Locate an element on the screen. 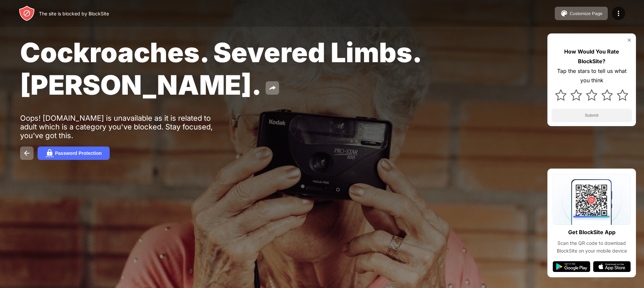  img: google-play.svg is located at coordinates (571, 267).